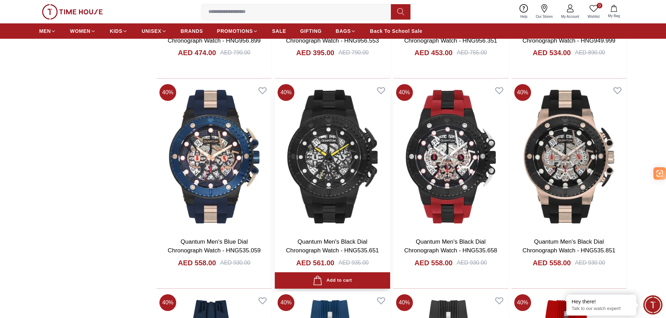 This screenshot has width=666, height=318. What do you see at coordinates (332, 157) in the screenshot?
I see `img: Quantum Men's Black Dial Chronograph Watch - HNG535.651` at bounding box center [332, 157].